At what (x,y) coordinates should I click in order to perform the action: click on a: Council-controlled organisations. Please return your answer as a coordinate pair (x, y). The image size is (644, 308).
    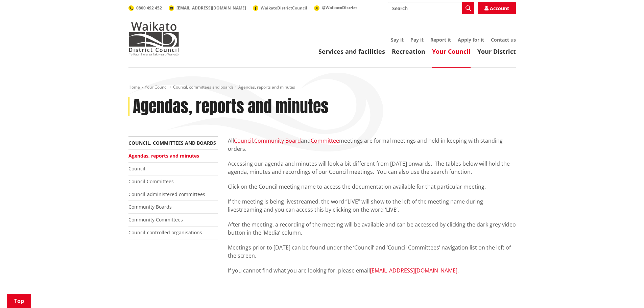
    Looking at the image, I should click on (165, 232).